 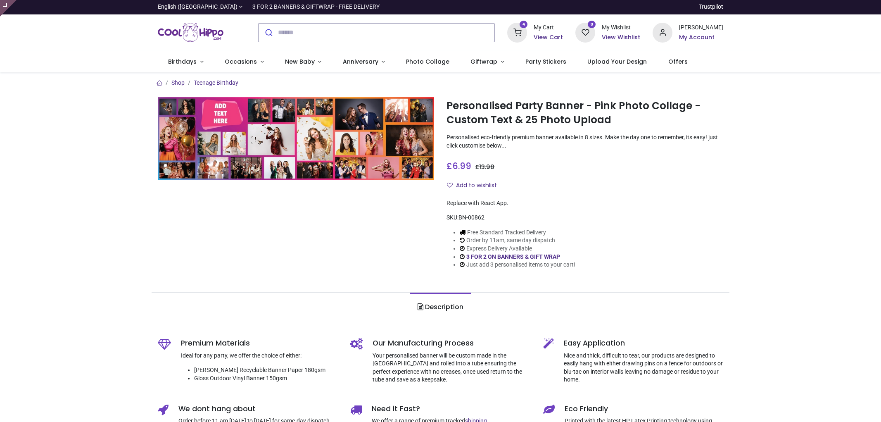 What do you see at coordinates (678, 62) in the screenshot?
I see `span: Offers` at bounding box center [678, 62].